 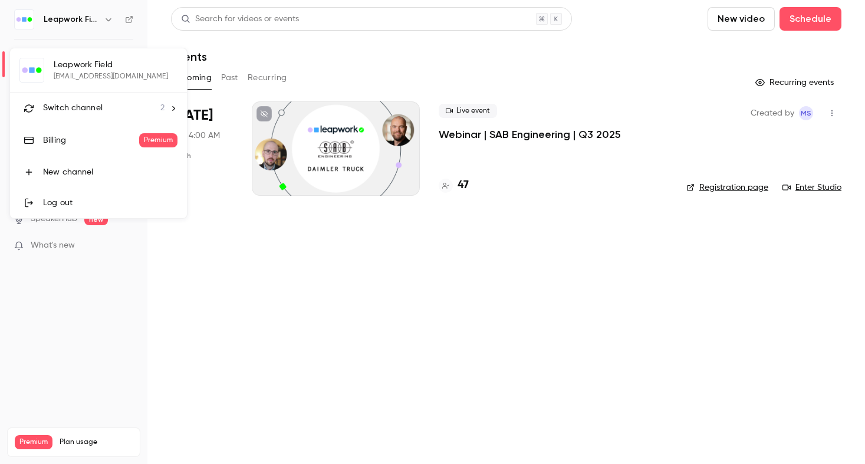 What do you see at coordinates (91, 140) in the screenshot?
I see `div: Billing` at bounding box center [91, 140].